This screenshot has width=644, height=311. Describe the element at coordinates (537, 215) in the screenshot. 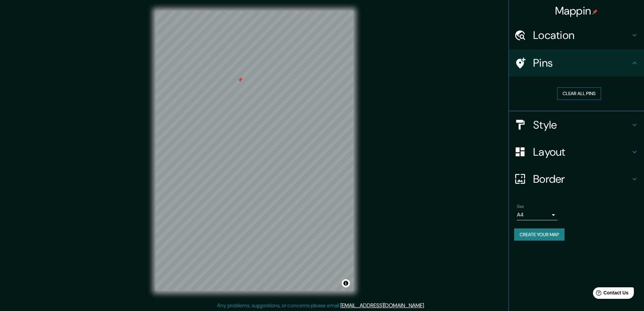

I see `div: A4` at that location.